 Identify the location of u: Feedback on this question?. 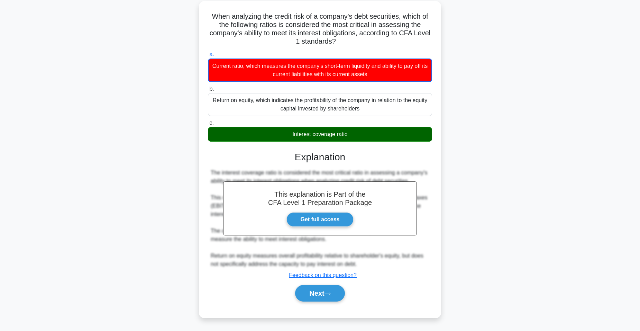
(323, 275).